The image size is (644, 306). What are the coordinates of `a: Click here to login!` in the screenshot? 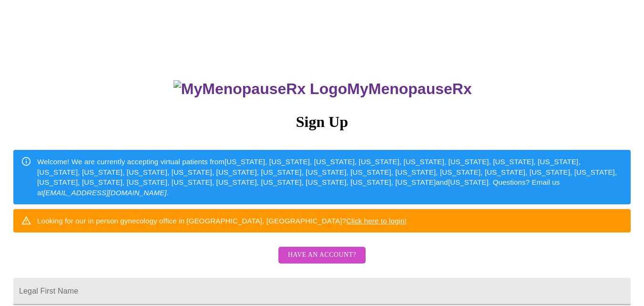 It's located at (376, 220).